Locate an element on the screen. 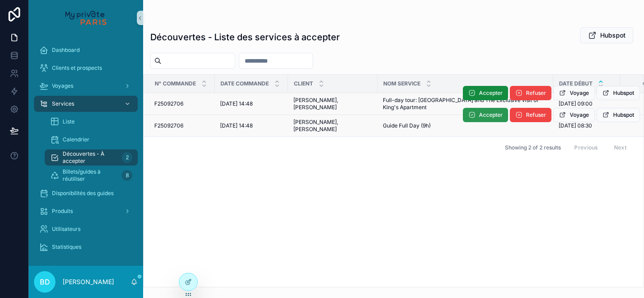 This screenshot has width=644, height=298. a: Voyages is located at coordinates (86, 86).